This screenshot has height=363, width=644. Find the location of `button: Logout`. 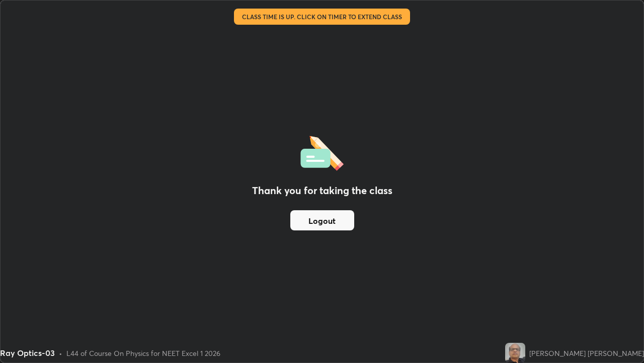

button: Logout is located at coordinates (322, 220).